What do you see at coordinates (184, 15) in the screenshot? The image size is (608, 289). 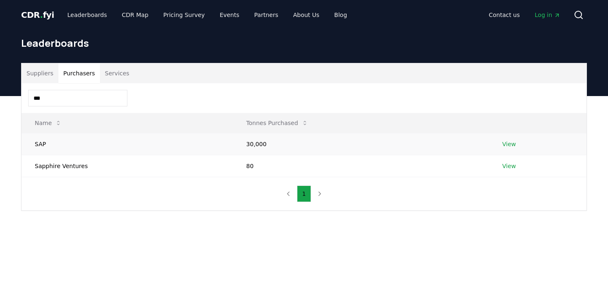 I see `a: Pricing Survey` at bounding box center [184, 15].